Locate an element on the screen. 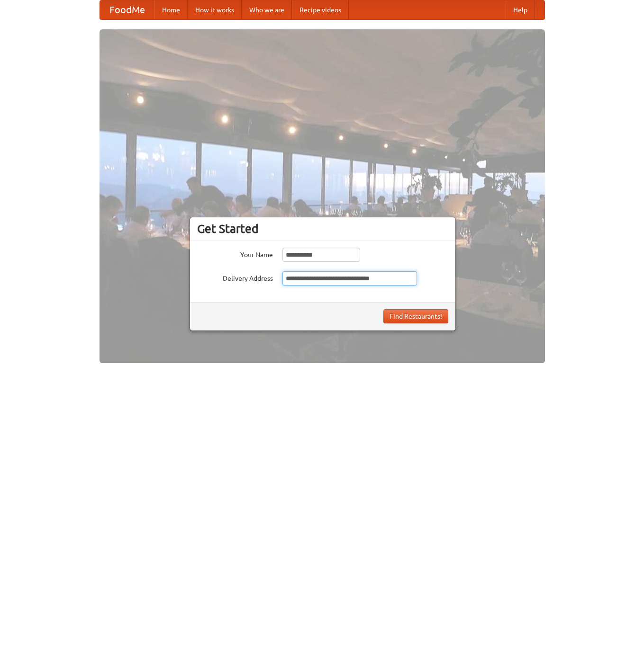 The image size is (644, 670). label: Your Name is located at coordinates (235, 253).